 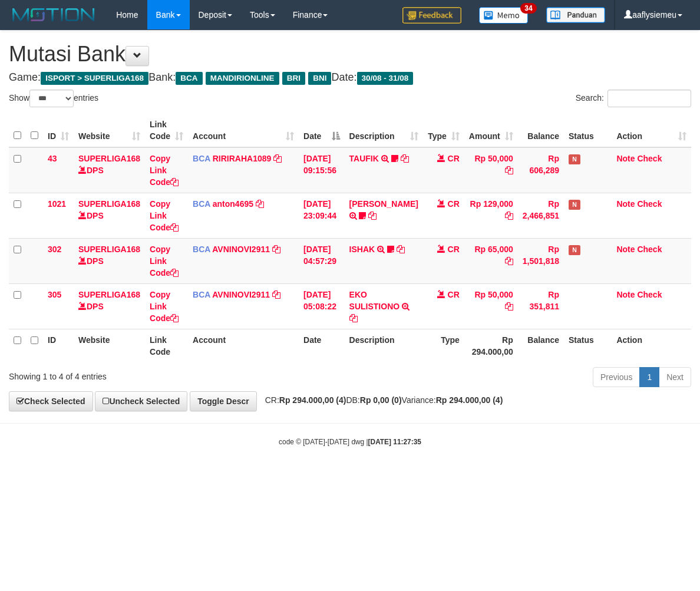 I want to click on a: ISHAK, so click(x=362, y=249).